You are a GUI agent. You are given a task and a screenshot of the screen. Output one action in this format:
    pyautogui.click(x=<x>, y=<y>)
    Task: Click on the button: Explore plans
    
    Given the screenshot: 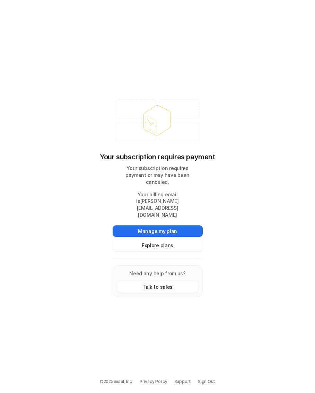 What is the action you would take?
    pyautogui.click(x=158, y=245)
    